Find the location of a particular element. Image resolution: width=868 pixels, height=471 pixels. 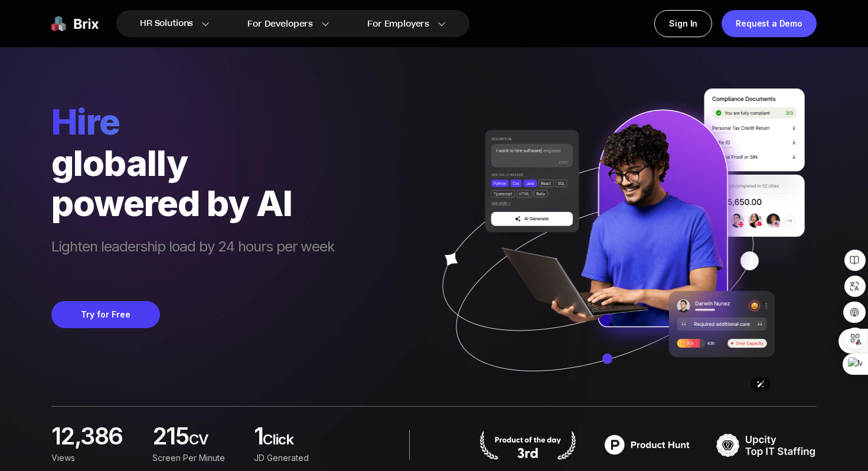

span: HR Solutions is located at coordinates (166, 24).